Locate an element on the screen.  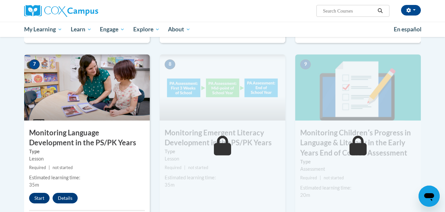
span: About is located at coordinates (179, 29).